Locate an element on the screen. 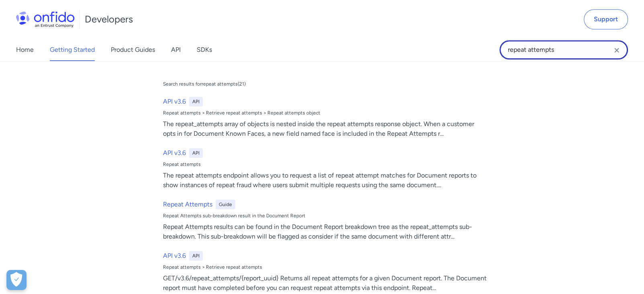 The image size is (644, 294). div: GET/v3.6/repeat_attempts/{report_uuid} Returns all repeat attempts for a given Document report. T... is located at coordinates (325, 283).